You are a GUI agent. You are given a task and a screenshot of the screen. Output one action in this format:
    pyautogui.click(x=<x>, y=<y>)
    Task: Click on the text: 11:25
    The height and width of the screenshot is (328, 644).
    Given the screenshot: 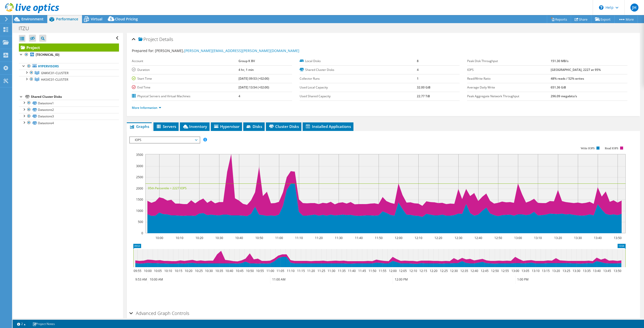 What is the action you would take?
    pyautogui.click(x=321, y=271)
    